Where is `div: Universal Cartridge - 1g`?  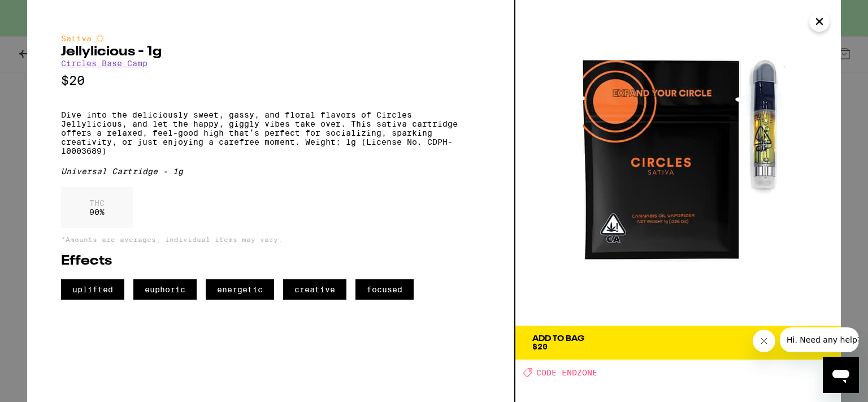 div: Universal Cartridge - 1g is located at coordinates (271, 171).